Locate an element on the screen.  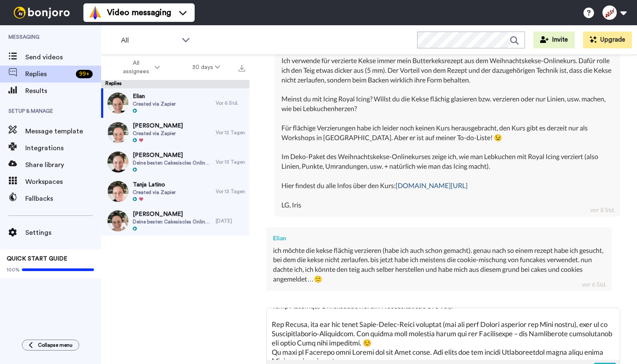
img: fee3642e-b115-4914-9ee3-b949d9876a83-thumb.jpg is located at coordinates (118, 221).